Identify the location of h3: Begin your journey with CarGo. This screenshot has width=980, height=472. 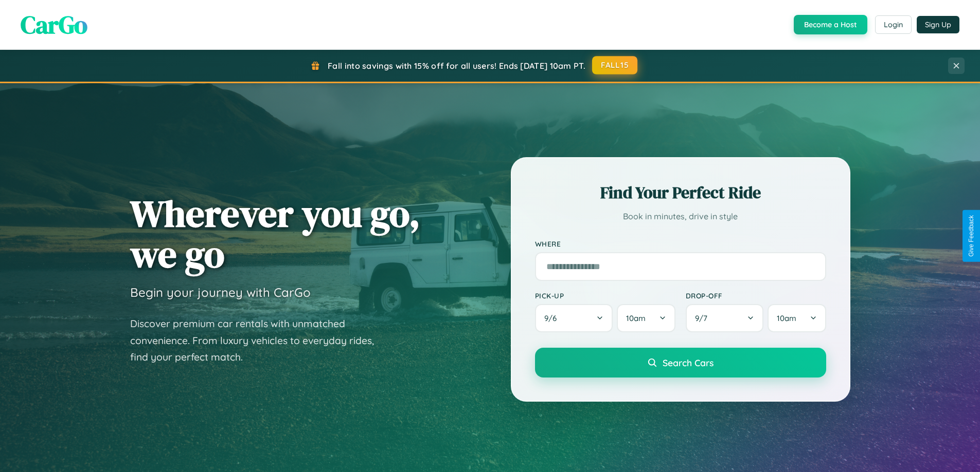
(220, 292).